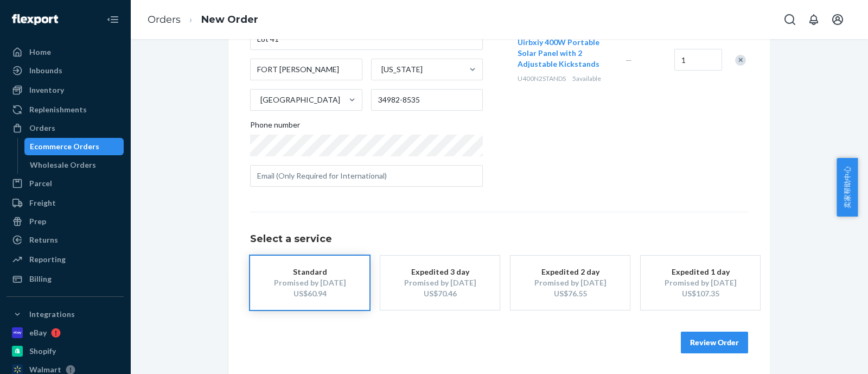 This screenshot has width=868, height=374. What do you see at coordinates (499, 239) in the screenshot?
I see `h1: Select a service` at bounding box center [499, 239].